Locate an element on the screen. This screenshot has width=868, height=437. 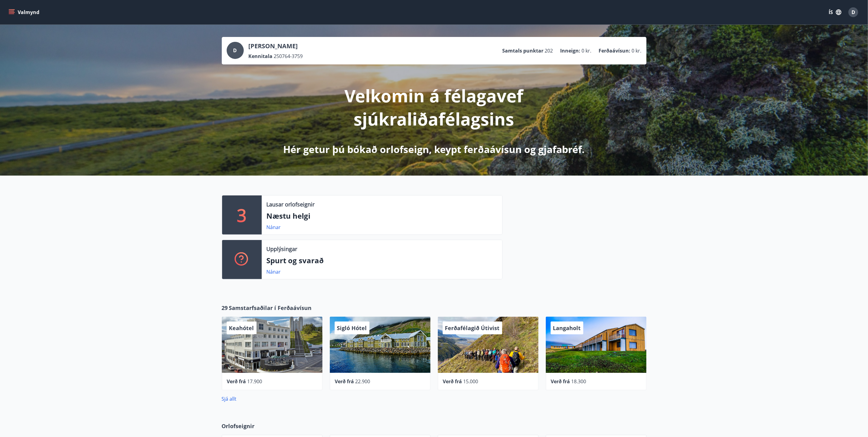
p: Kennitala is located at coordinates (260, 56).